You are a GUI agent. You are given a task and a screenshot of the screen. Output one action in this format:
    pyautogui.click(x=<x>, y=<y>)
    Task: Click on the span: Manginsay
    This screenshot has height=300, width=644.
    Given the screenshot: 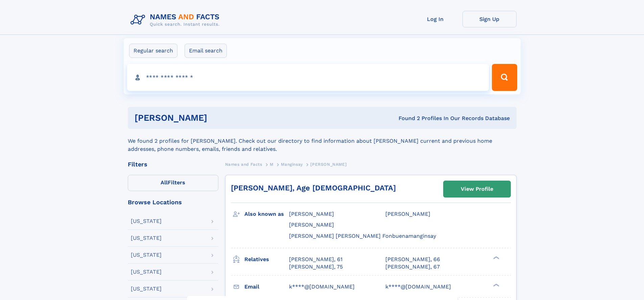 What is the action you would take?
    pyautogui.click(x=292, y=164)
    